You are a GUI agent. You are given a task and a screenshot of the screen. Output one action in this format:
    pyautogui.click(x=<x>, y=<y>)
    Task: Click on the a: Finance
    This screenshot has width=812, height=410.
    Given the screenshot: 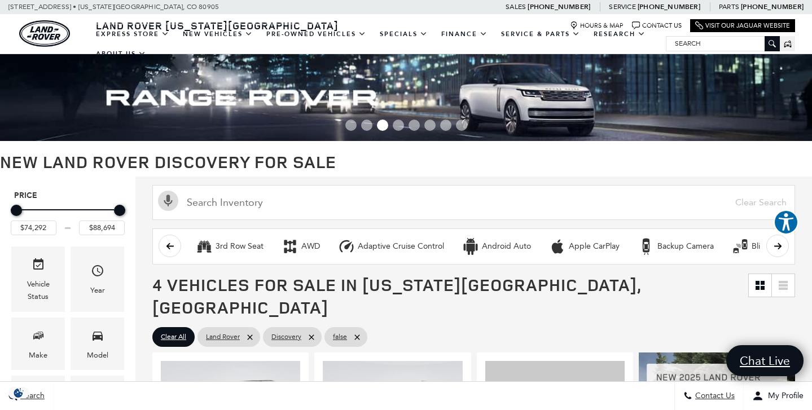 What is the action you would take?
    pyautogui.click(x=464, y=34)
    